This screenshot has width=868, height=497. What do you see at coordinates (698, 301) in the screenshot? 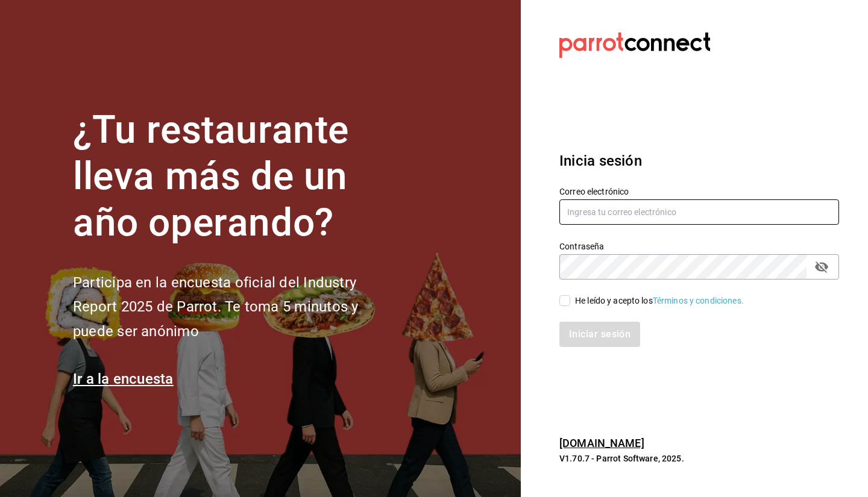
I see `a: Términos y condiciones.` at bounding box center [698, 301].